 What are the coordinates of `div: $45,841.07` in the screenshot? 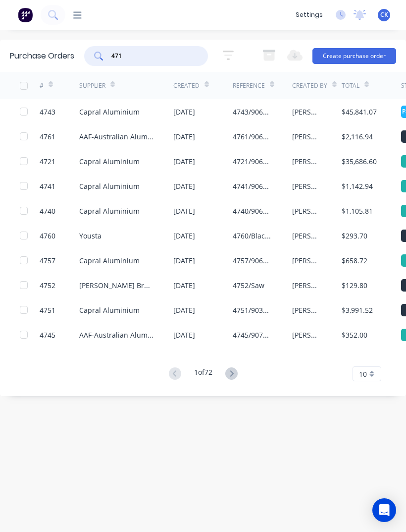 It's located at (359, 111).